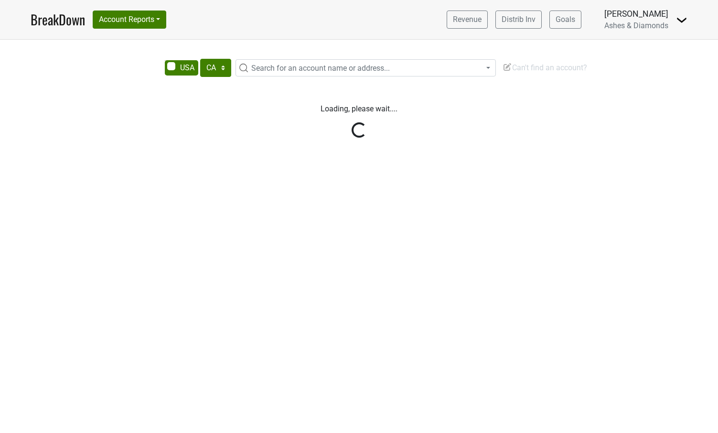 The image size is (718, 433). I want to click on p: Loading, please wait...., so click(359, 109).